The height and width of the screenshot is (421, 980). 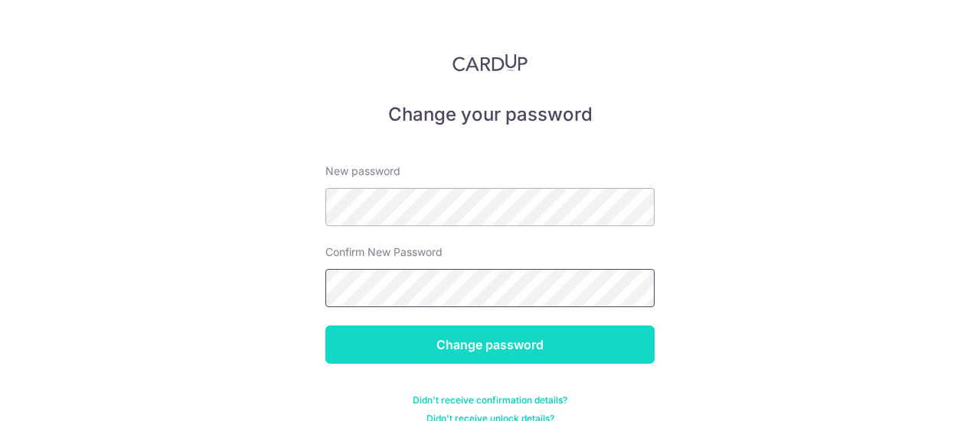 What do you see at coordinates (490, 63) in the screenshot?
I see `img: CardUp Logo` at bounding box center [490, 63].